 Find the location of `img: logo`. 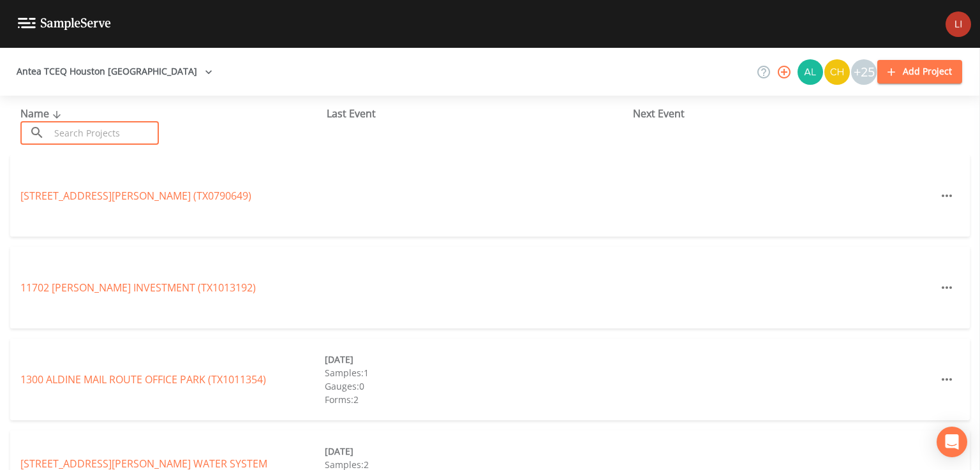

img: logo is located at coordinates (65, 24).